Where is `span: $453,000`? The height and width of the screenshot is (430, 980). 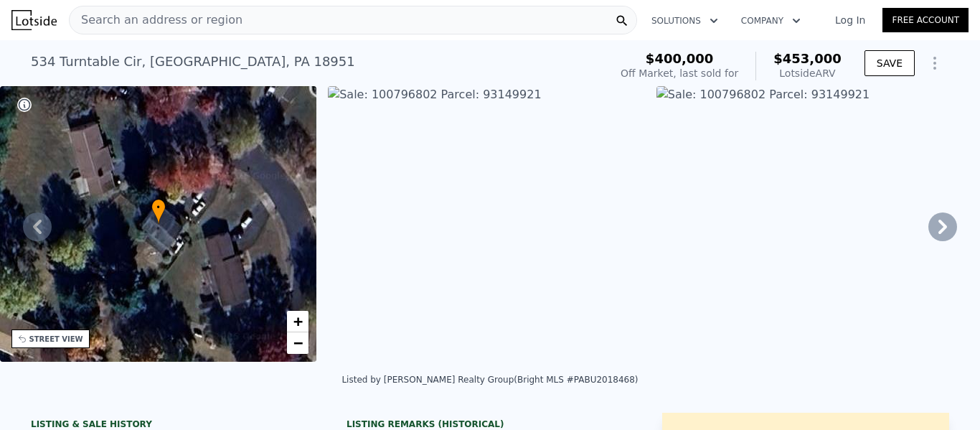 span: $453,000 is located at coordinates (807, 59).